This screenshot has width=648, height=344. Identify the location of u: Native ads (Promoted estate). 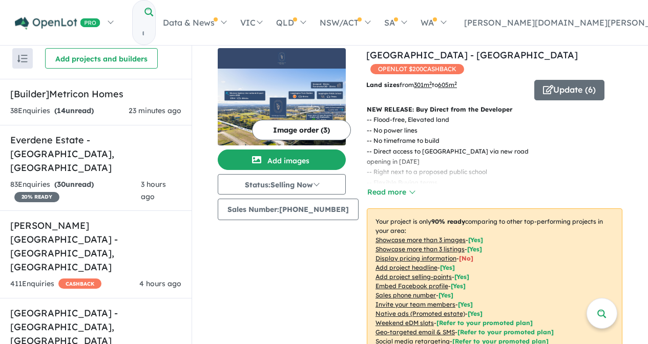
(420, 314).